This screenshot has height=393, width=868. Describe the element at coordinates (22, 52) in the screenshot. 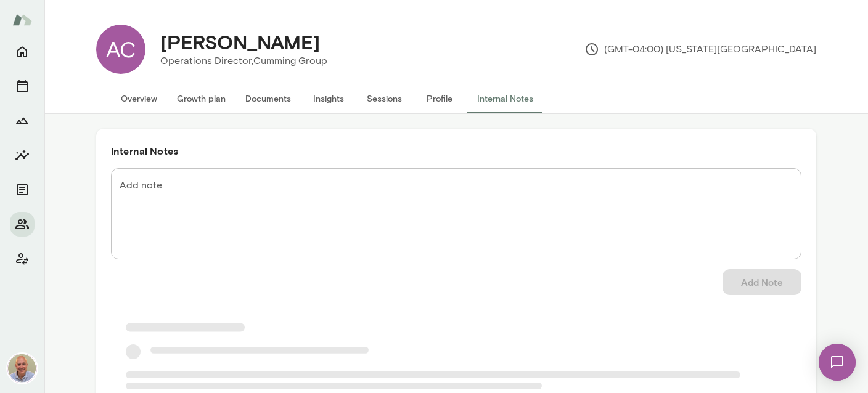

I see `button: Home` at that location.